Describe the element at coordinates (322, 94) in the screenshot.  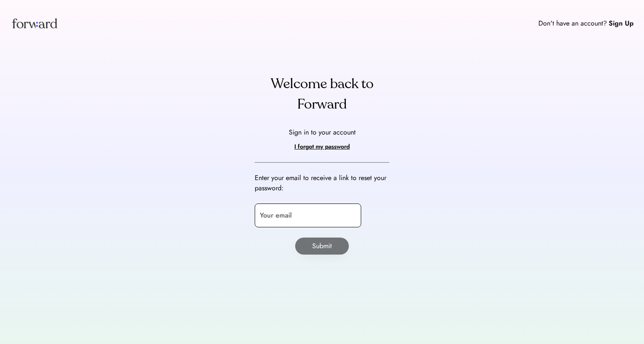
I see `div: Welcome back to Forward` at that location.